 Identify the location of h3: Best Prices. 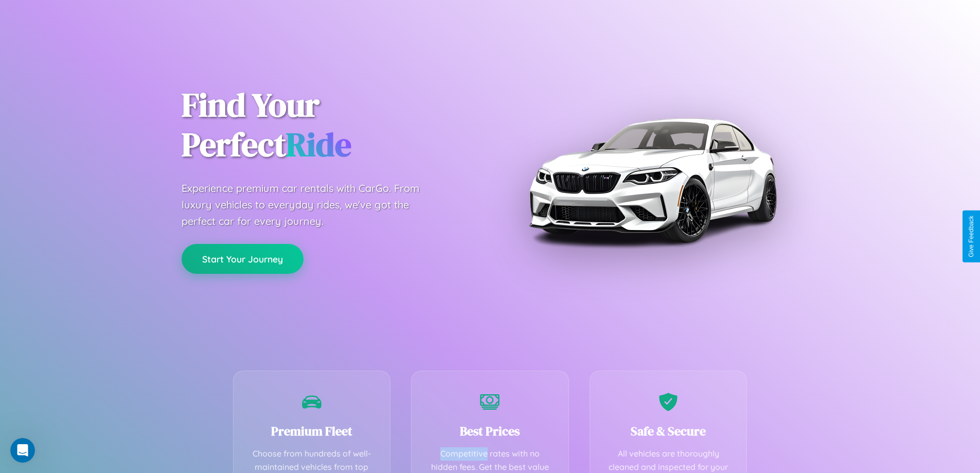
(490, 431).